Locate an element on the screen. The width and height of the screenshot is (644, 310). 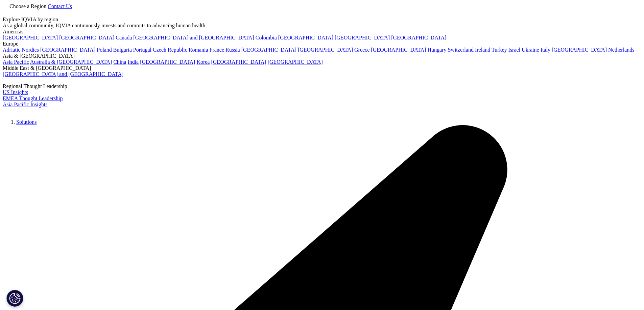
a: Adriatic is located at coordinates (11, 50).